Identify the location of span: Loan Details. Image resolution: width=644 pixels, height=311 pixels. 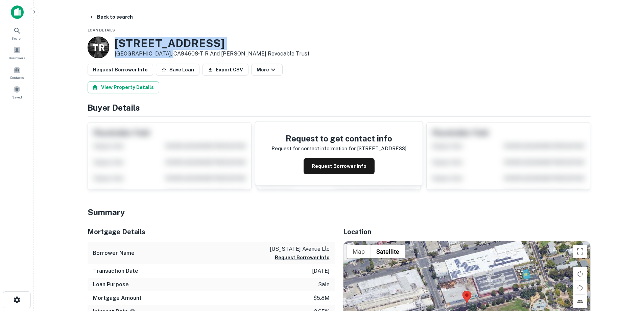
(101, 30).